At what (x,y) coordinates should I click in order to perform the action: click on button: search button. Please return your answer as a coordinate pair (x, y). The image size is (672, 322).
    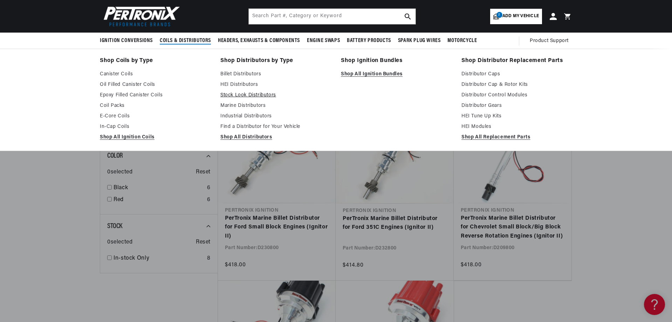
    Looking at the image, I should click on (408, 16).